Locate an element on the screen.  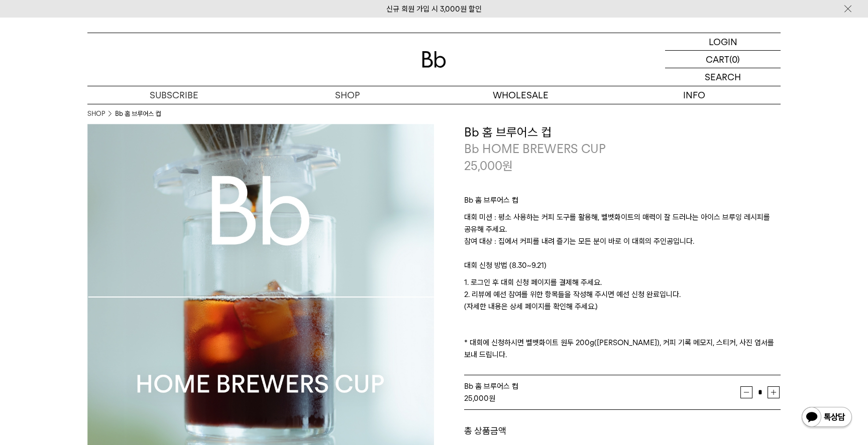
p: INFO is located at coordinates (693, 95).